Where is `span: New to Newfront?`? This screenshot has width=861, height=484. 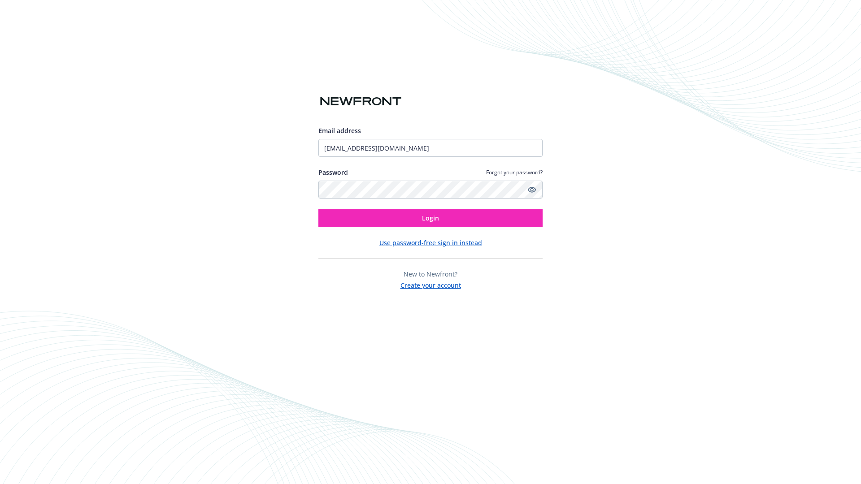
span: New to Newfront? is located at coordinates (430, 274).